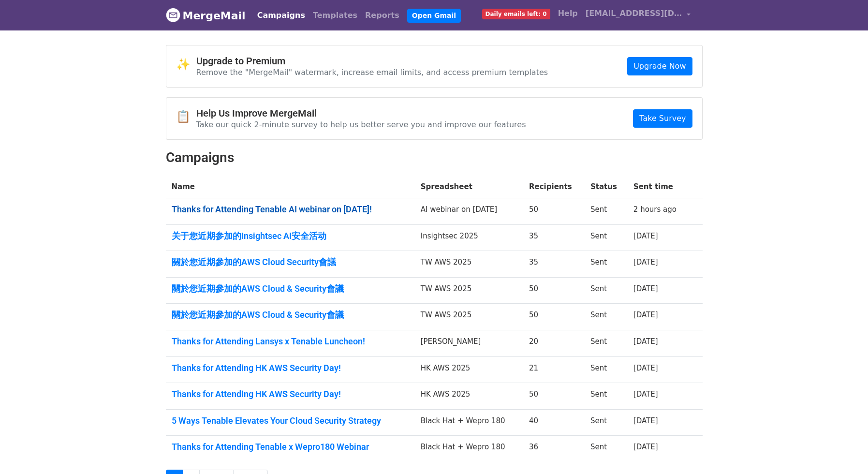  I want to click on a: Reports, so click(382, 15).